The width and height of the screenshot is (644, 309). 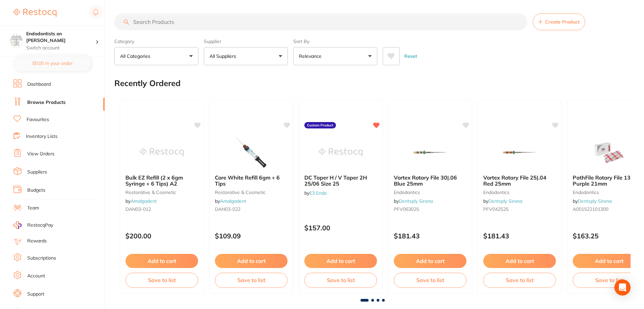 What do you see at coordinates (148, 83) in the screenshot?
I see `h2: Recently Ordered` at bounding box center [148, 83].